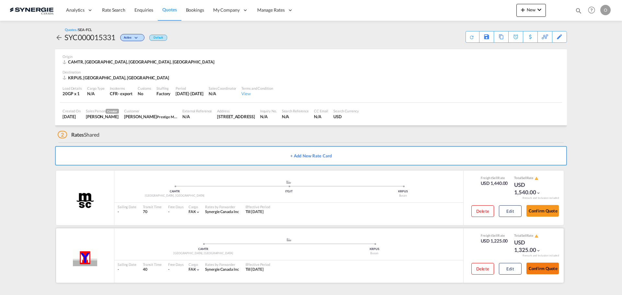  What do you see at coordinates (152, 212) in the screenshot?
I see `div: 70` at bounding box center [152, 212].